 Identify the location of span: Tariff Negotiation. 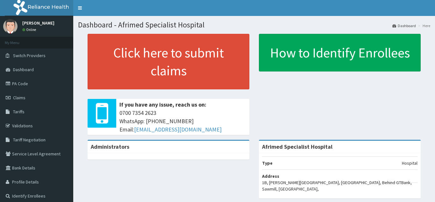
(29, 140).